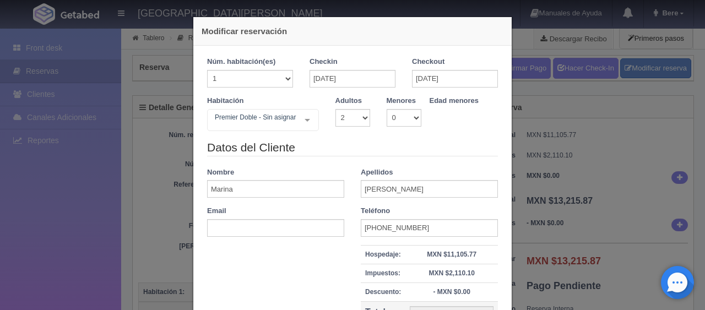 The image size is (705, 310). Describe the element at coordinates (451, 292) in the screenshot. I see `strong: - MXN $0.00` at that location.